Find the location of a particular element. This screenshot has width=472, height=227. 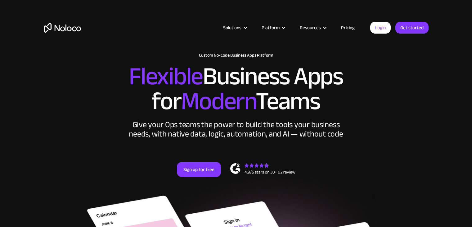

a: Pricing is located at coordinates (348, 28).